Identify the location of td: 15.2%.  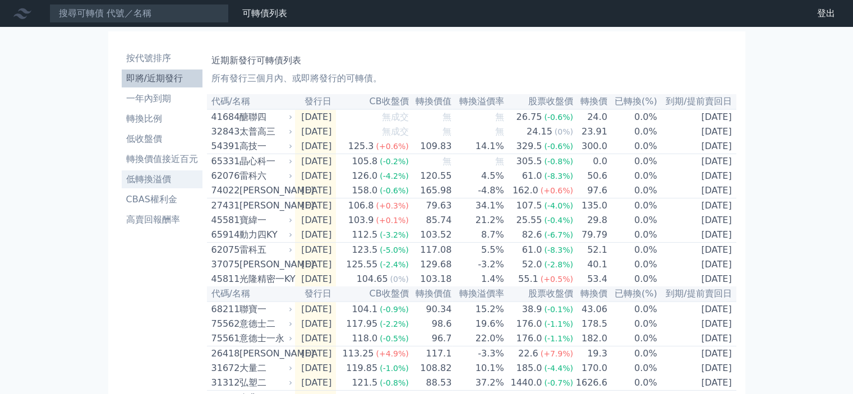
(478, 309).